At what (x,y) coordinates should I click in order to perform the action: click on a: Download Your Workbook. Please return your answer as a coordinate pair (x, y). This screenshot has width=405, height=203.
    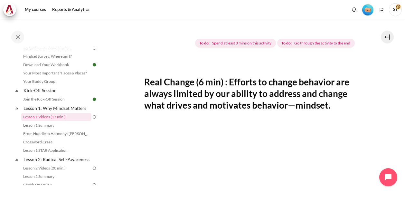
    Looking at the image, I should click on (56, 65).